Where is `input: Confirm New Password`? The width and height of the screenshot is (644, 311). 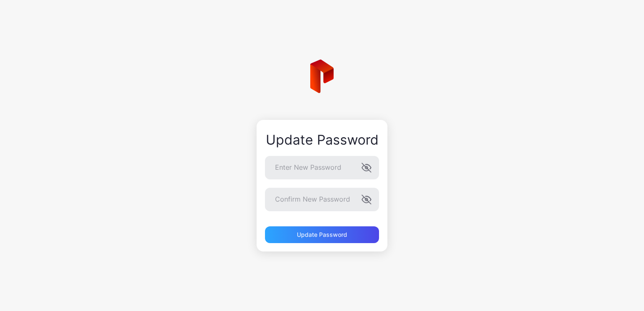
input: Confirm New Password is located at coordinates (322, 200).